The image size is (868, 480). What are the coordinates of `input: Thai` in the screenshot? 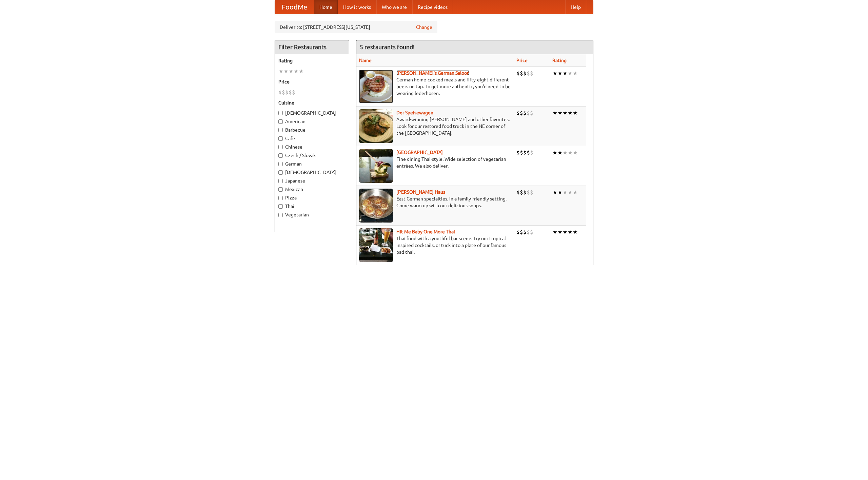 It's located at (281, 206).